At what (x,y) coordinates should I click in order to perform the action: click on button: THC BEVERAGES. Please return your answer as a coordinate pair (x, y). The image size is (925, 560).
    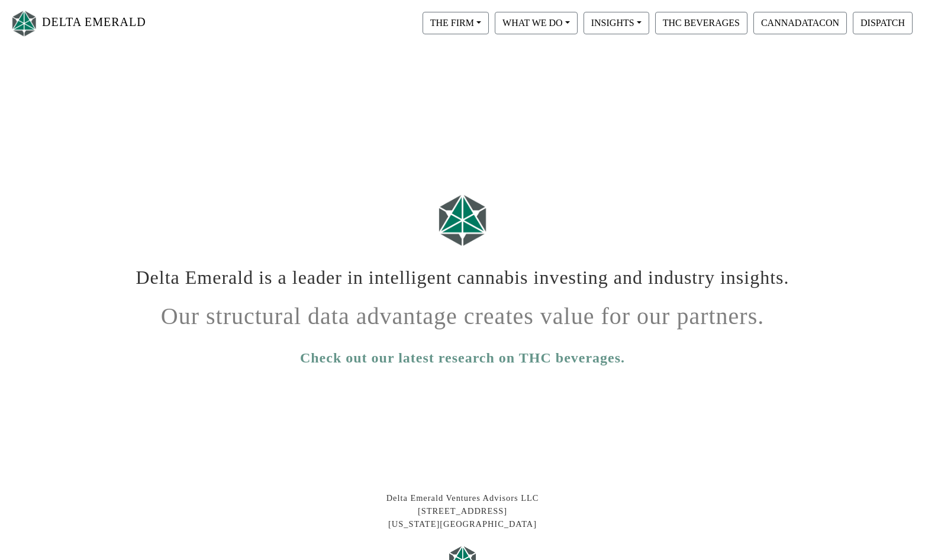
    Looking at the image, I should click on (702, 23).